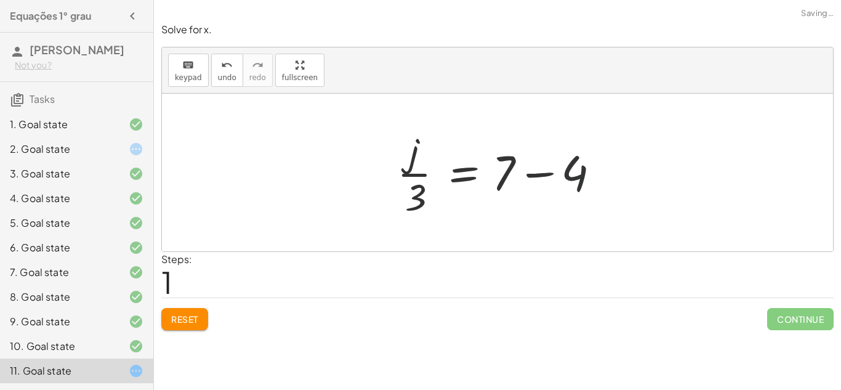 The image size is (841, 390). What do you see at coordinates (185, 319) in the screenshot?
I see `button: Reset` at bounding box center [185, 319].